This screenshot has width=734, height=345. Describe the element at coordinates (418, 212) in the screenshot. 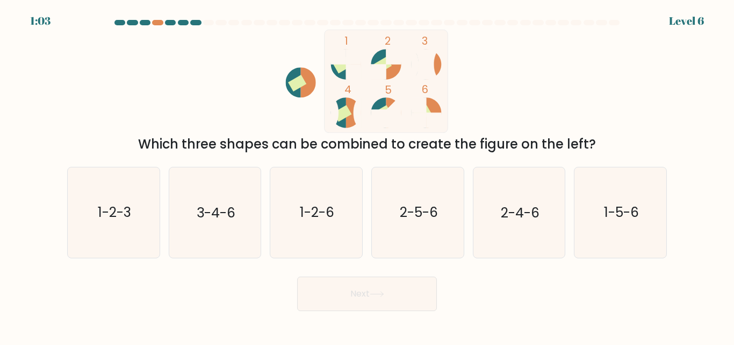

I see `text: 2-5-6` at that location.